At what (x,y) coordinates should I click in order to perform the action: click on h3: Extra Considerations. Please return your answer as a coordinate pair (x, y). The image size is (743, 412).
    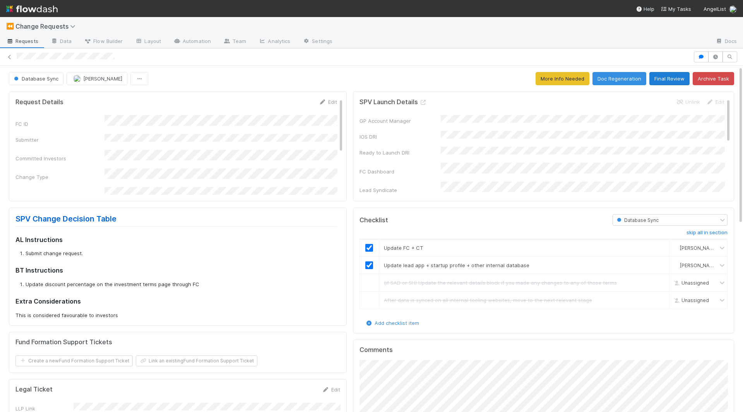
    Looking at the image, I should click on (176, 301).